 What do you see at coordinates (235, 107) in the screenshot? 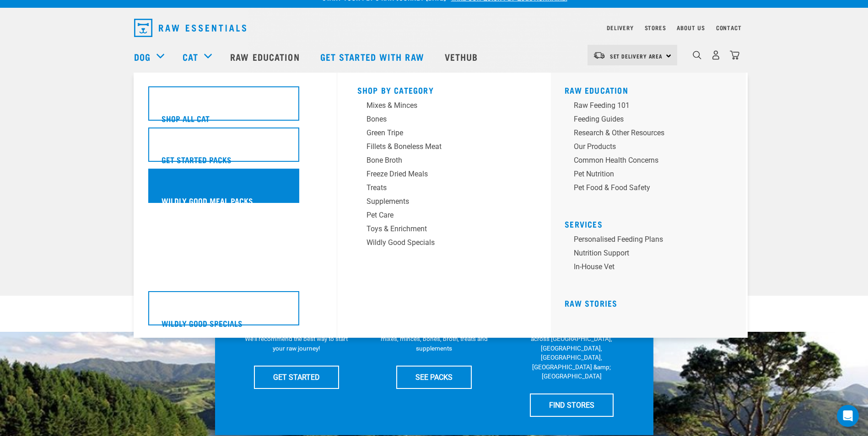
I see `a: Shop All Cat` at bounding box center [235, 107].